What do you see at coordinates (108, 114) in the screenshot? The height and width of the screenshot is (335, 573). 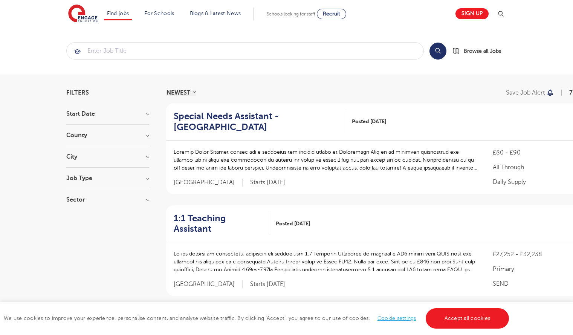 I see `h3: Start Date` at bounding box center [108, 114].